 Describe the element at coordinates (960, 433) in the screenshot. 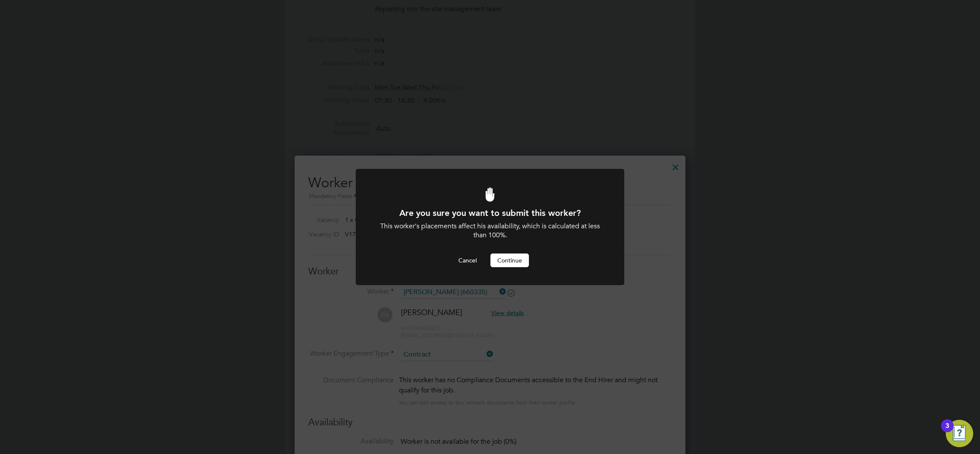

I see `button: Open Resource Center, 3 new notifications` at that location.